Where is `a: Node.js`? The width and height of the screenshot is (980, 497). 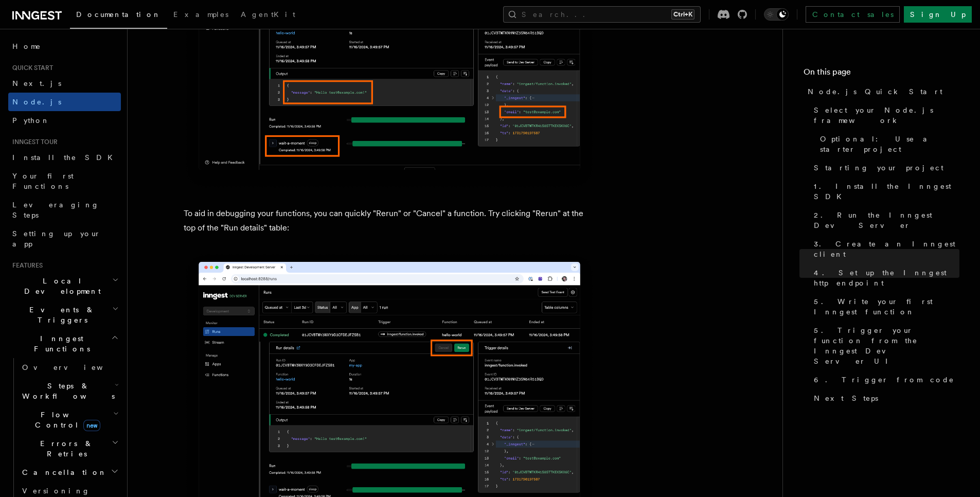
a: Node.js is located at coordinates (65, 102).